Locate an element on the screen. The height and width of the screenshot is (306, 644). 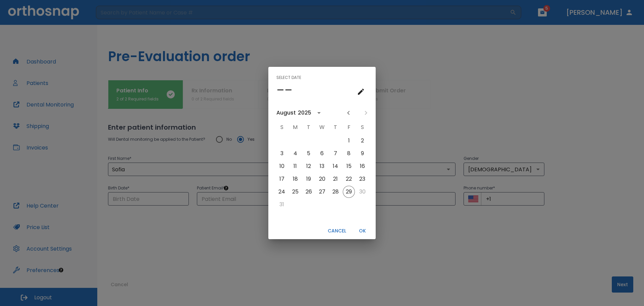
button: Aug 27, 2025 is located at coordinates (322, 192).